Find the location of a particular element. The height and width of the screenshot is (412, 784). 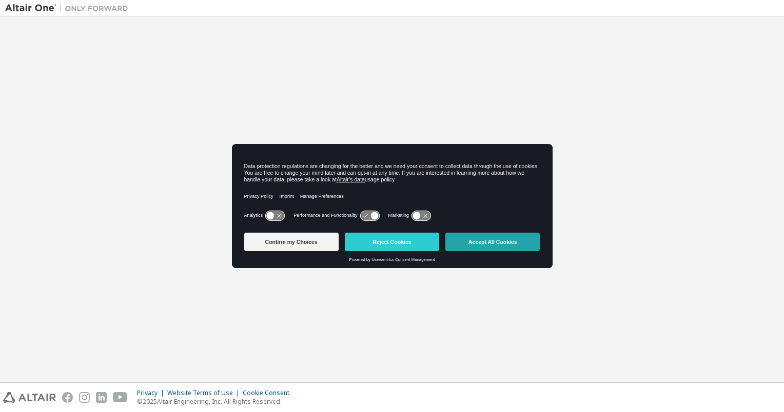

img: facebook.svg is located at coordinates (67, 397).